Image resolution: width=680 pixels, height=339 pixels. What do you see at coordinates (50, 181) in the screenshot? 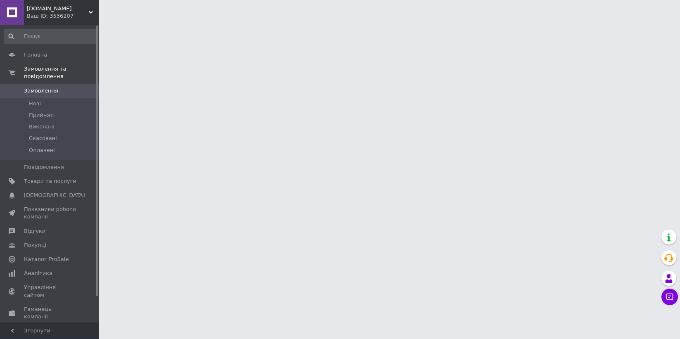
I see `span: Товари та послуги` at bounding box center [50, 181].